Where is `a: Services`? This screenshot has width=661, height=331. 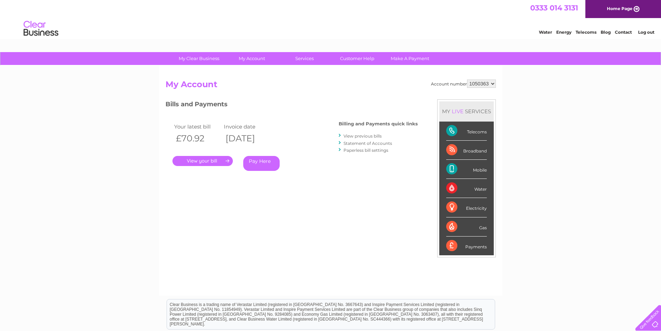 a: Services is located at coordinates (304, 58).